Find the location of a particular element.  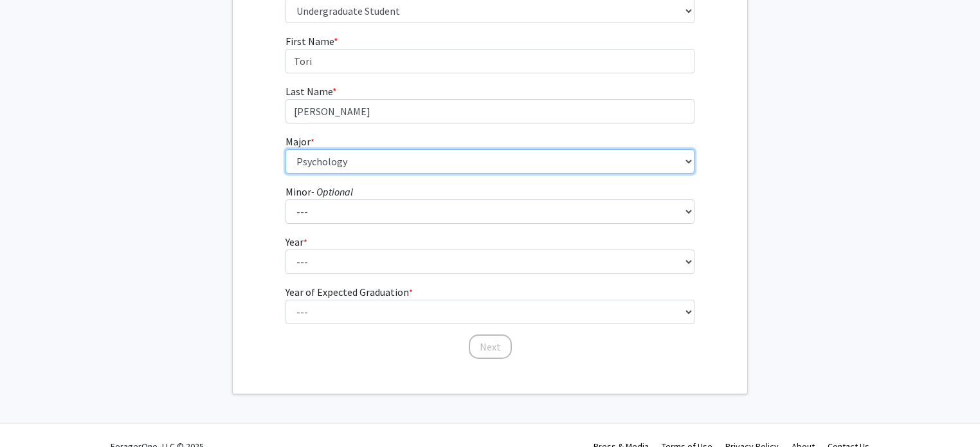

label: Year is located at coordinates (297, 242).